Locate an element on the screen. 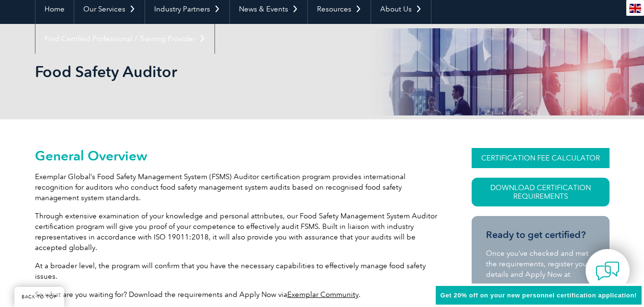 This screenshot has height=307, width=644. a: CERTIFICATION FEE CALCULATOR is located at coordinates (541, 158).